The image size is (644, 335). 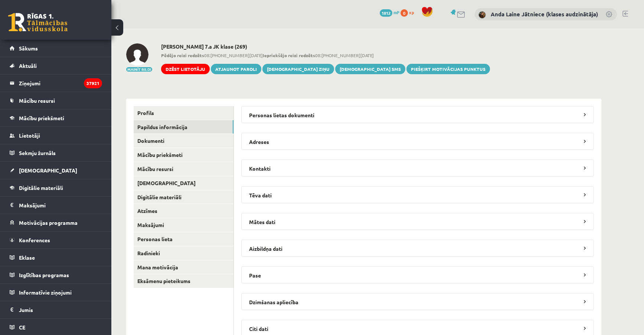 I want to click on span: Eklase, so click(x=27, y=257).